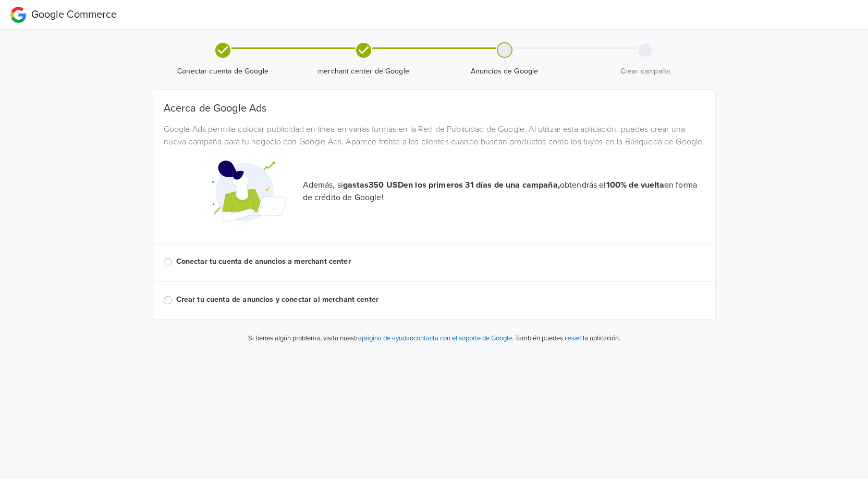 This screenshot has width=868, height=479. I want to click on span: Crear campaña, so click(645, 71).